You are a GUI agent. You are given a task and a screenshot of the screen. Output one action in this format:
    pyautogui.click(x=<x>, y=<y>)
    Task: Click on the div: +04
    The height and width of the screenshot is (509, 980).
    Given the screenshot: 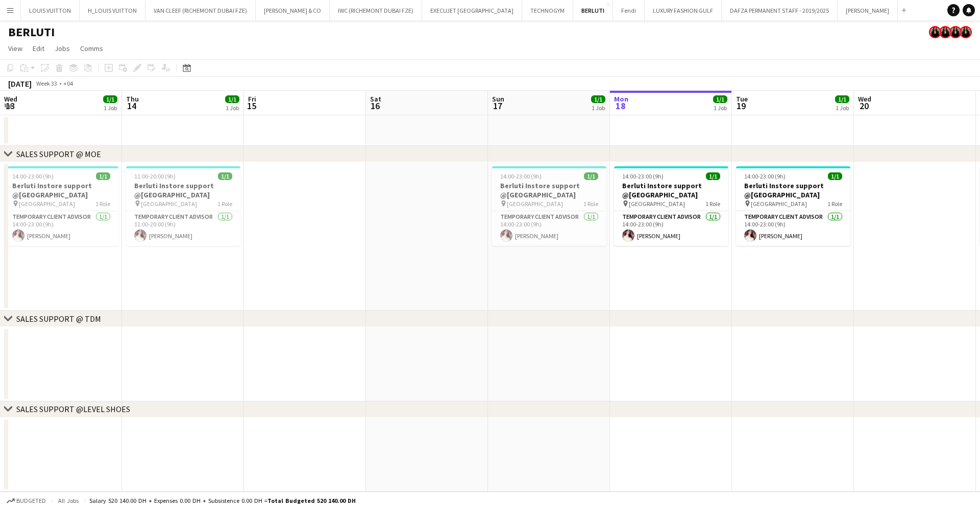 What is the action you would take?
    pyautogui.click(x=68, y=83)
    